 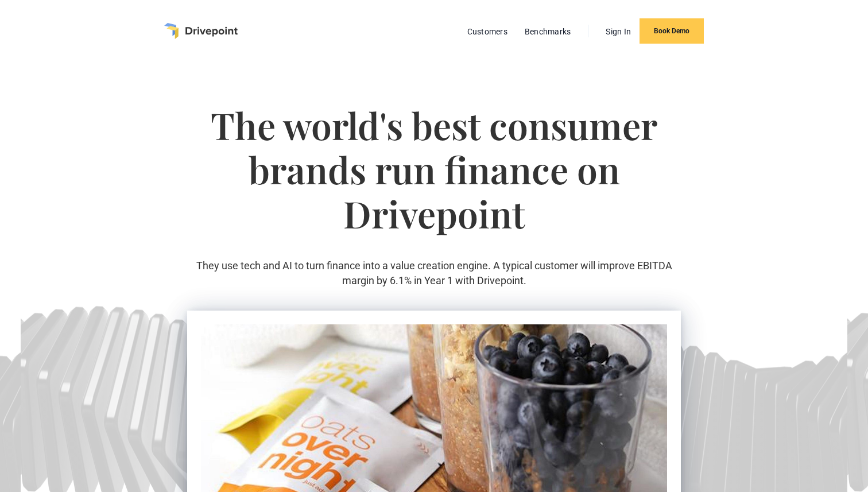 I want to click on a: Customers, so click(x=487, y=32).